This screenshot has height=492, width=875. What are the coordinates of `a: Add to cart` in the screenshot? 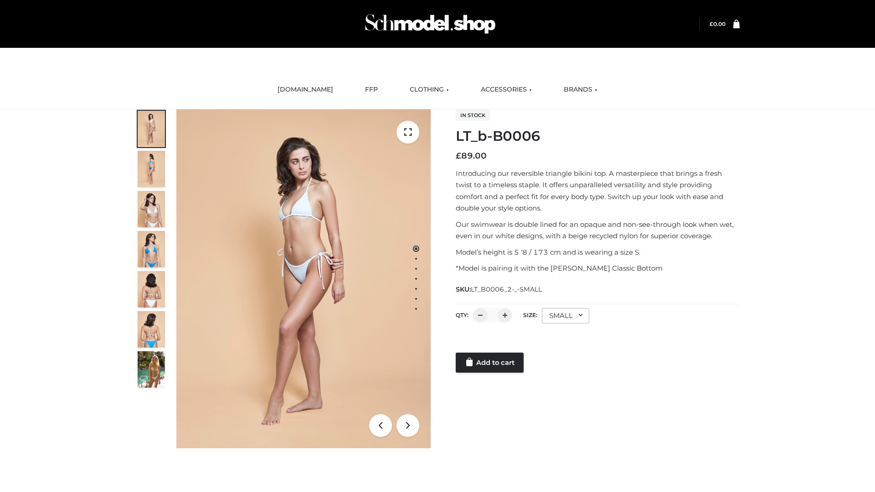 It's located at (490, 363).